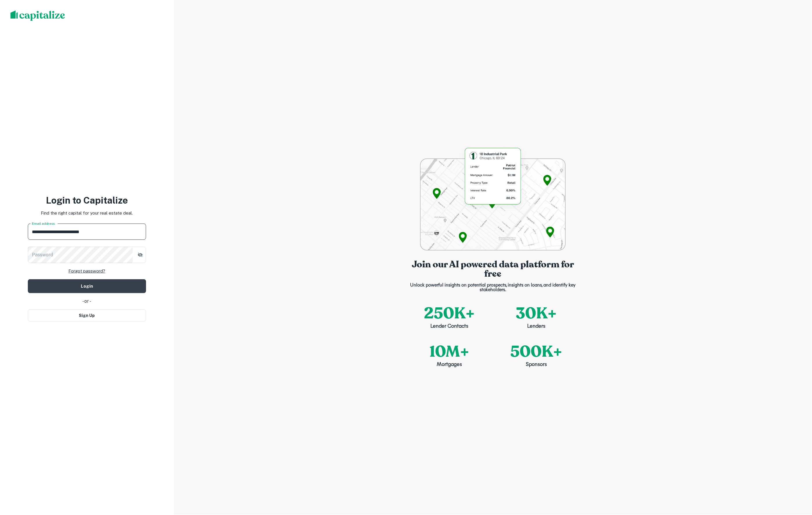 Image resolution: width=812 pixels, height=515 pixels. I want to click on p: Join our AI powered data platform for free, so click(493, 269).